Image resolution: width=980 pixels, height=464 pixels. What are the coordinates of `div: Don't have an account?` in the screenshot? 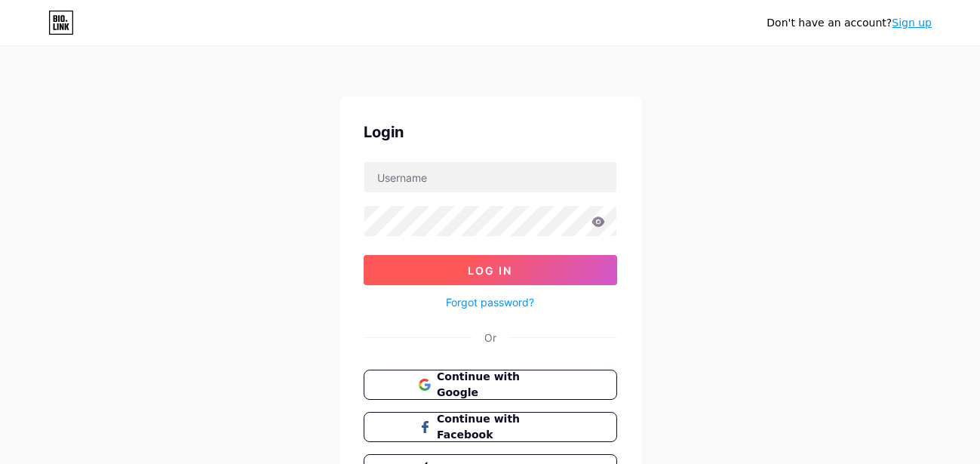 It's located at (849, 22).